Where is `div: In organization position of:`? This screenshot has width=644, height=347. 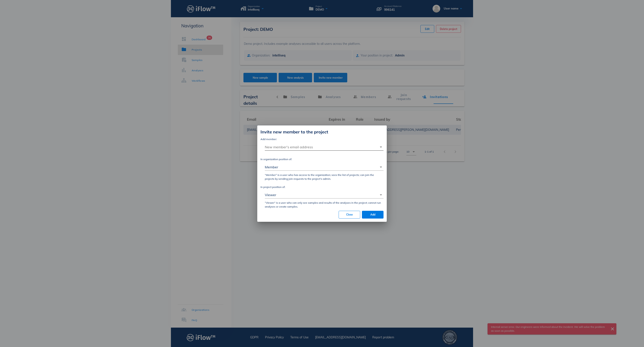 div: In organization position of: is located at coordinates (322, 159).